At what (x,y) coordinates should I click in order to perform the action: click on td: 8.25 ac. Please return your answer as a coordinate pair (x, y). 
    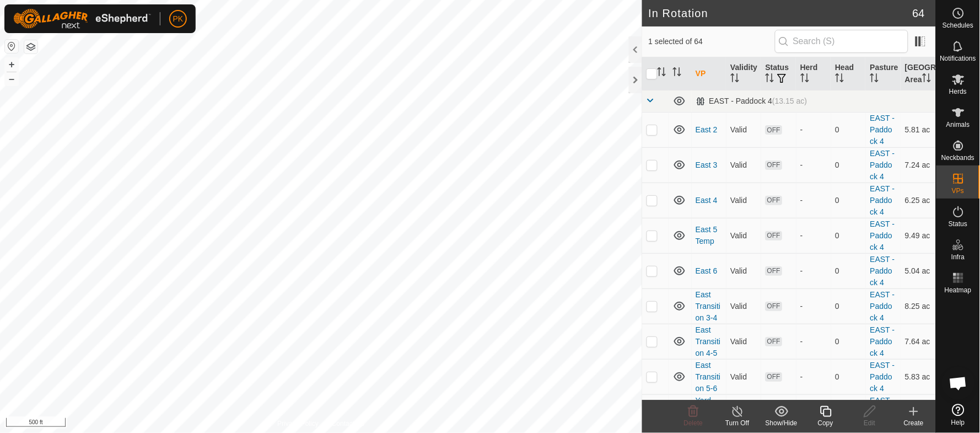
    Looking at the image, I should click on (918, 306).